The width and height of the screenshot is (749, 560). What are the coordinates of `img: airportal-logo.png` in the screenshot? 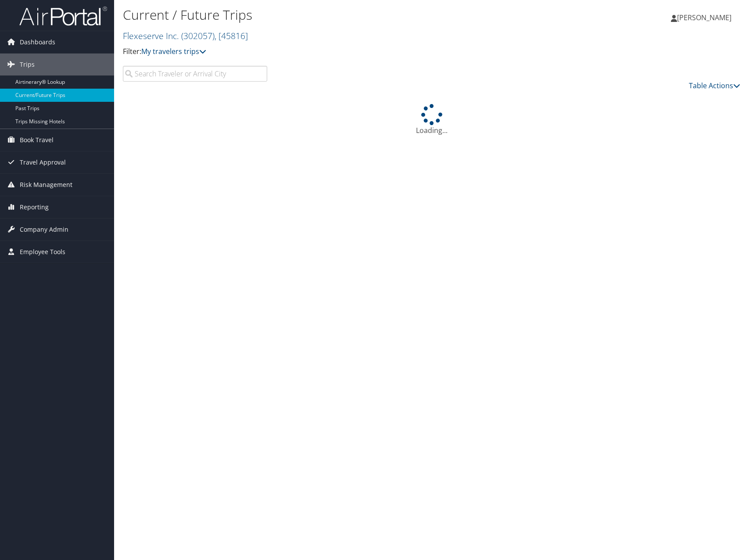 It's located at (64, 16).